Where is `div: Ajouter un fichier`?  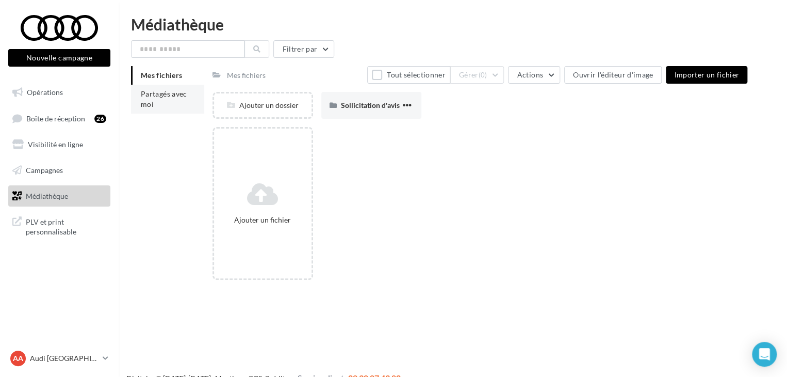 div: Ajouter un fichier is located at coordinates (263, 220).